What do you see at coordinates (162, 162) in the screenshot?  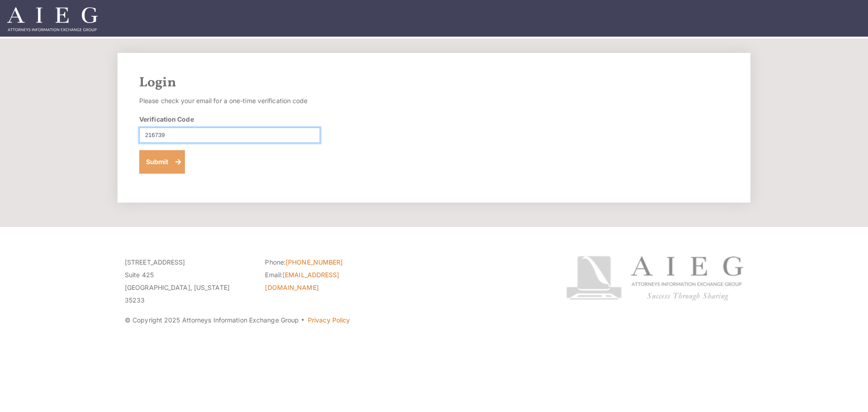 I see `button: Submit` at bounding box center [162, 162].